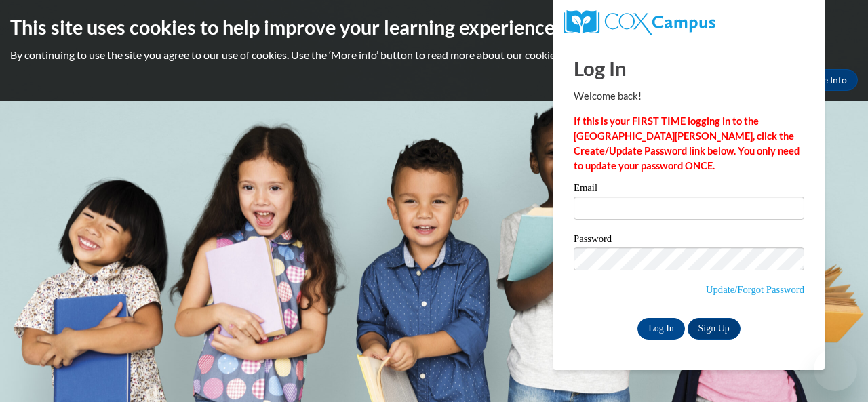 Image resolution: width=868 pixels, height=402 pixels. I want to click on img: COX Campus, so click(639, 22).